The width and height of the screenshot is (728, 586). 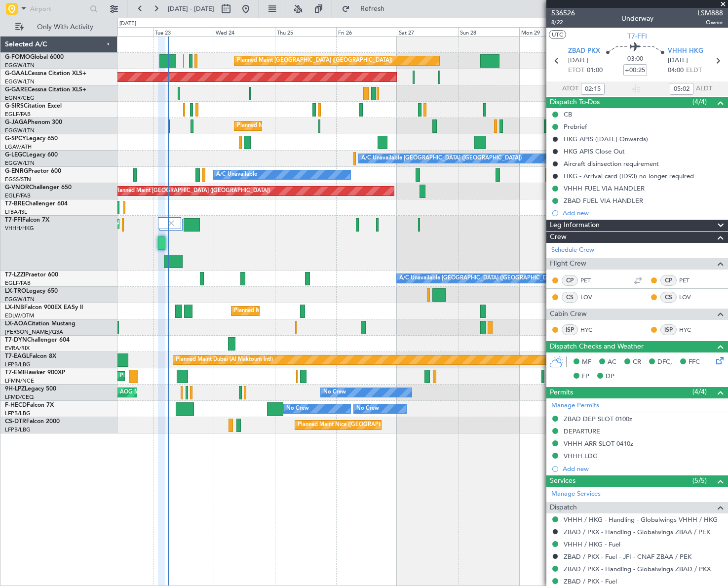 What do you see at coordinates (36, 204) in the screenshot?
I see `a: T7-BREChallenger 604` at bounding box center [36, 204].